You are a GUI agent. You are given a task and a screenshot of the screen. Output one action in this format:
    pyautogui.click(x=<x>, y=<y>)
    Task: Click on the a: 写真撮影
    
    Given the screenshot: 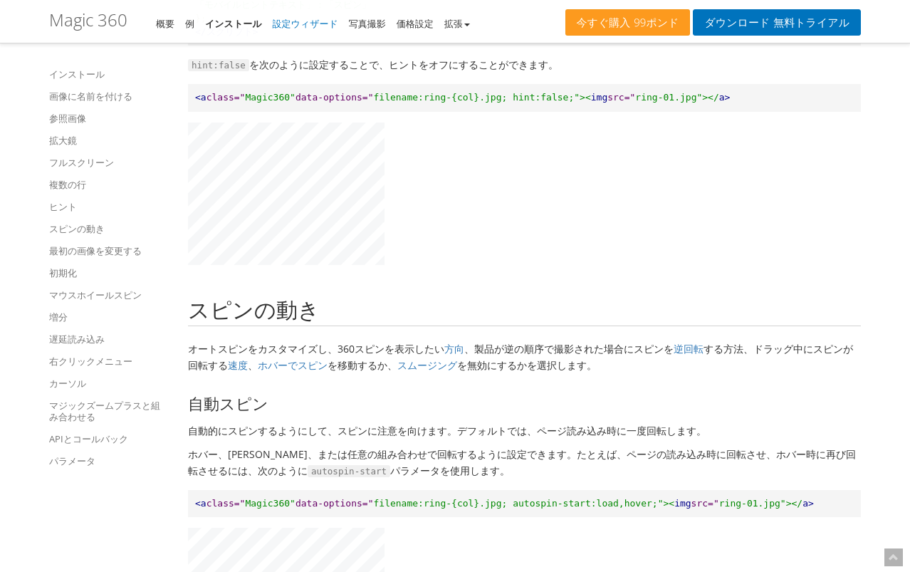 What is the action you would take?
    pyautogui.click(x=367, y=23)
    